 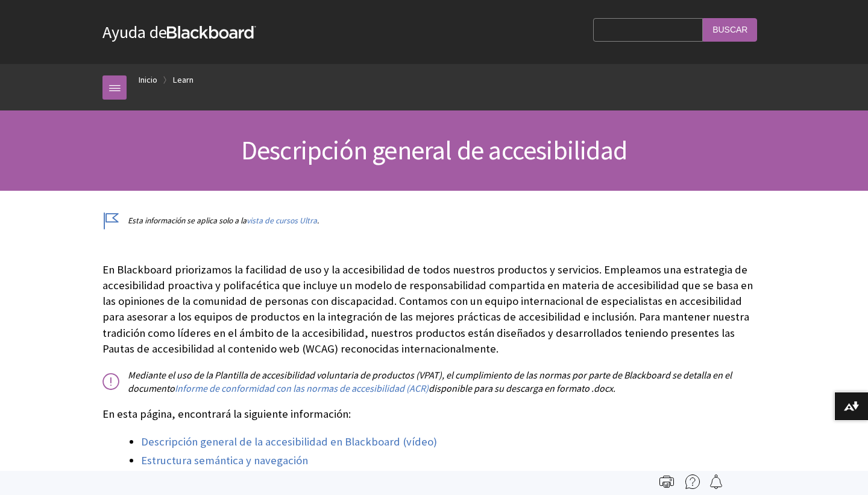 What do you see at coordinates (434, 413) in the screenshot?
I see `p: En esta página, encontrará la siguiente información:` at bounding box center [434, 413].